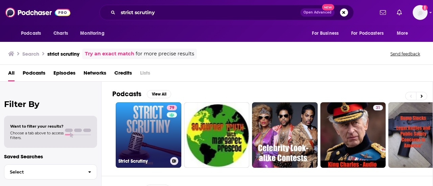  I want to click on span: For Podcasters, so click(367, 33).